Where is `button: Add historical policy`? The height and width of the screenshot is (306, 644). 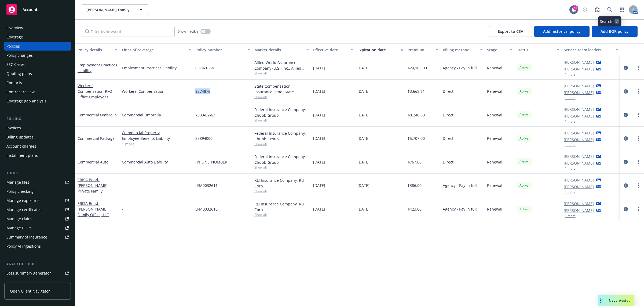 button: Add historical policy is located at coordinates (562, 31).